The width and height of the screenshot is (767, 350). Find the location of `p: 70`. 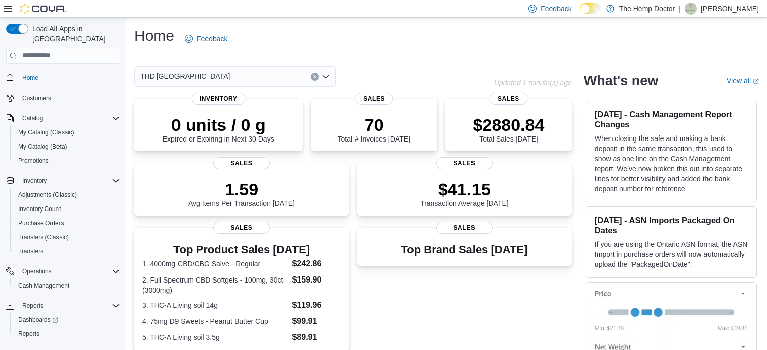

p: 70 is located at coordinates (374, 125).